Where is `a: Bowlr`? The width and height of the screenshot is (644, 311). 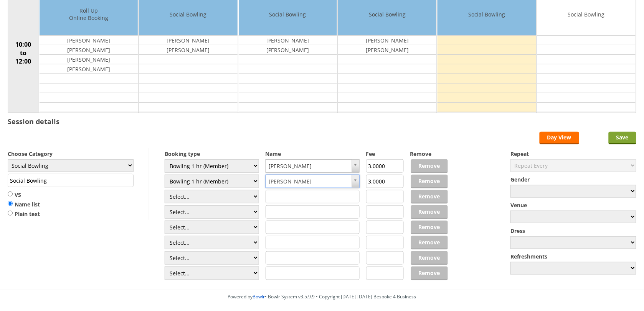 a: Bowlr is located at coordinates (259, 297).